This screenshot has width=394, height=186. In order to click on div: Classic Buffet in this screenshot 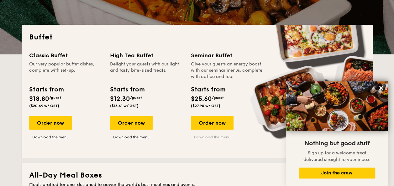, I will do `click(66, 55)`.